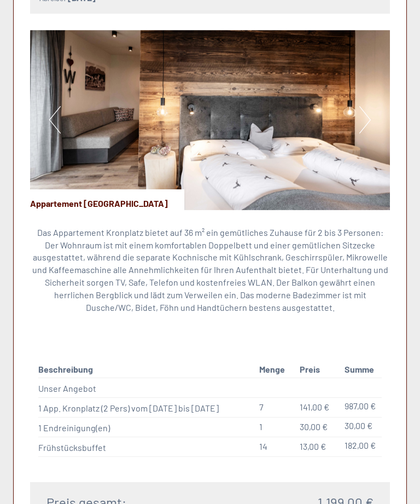 This screenshot has height=504, width=420. Describe the element at coordinates (147, 388) in the screenshot. I see `td: Unser Angebot` at that location.